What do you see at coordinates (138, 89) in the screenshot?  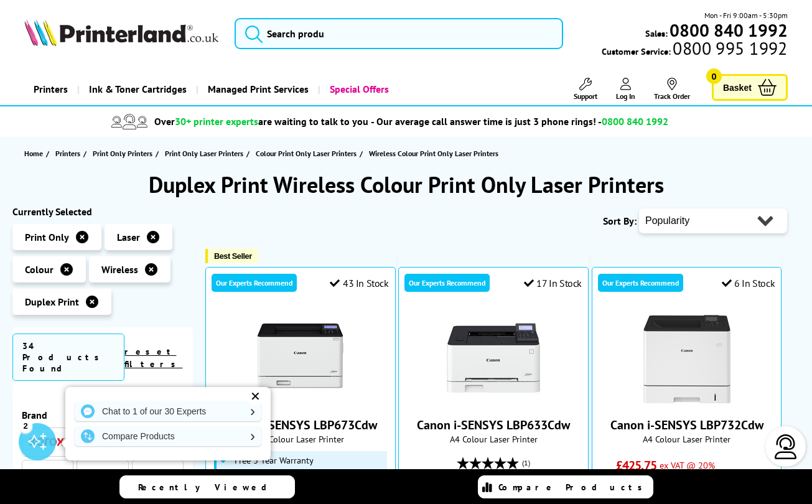 I see `span: Ink & Toner Cartridges` at bounding box center [138, 89].